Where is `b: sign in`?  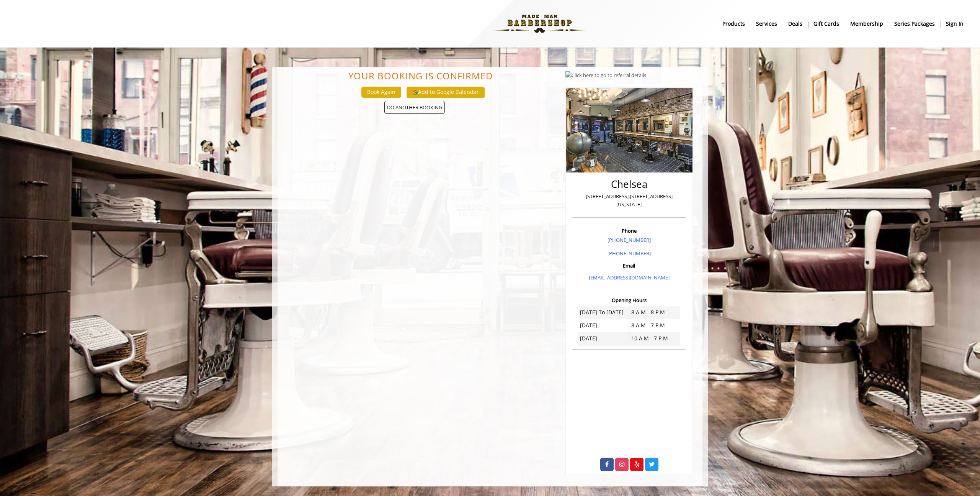 b: sign in is located at coordinates (955, 24).